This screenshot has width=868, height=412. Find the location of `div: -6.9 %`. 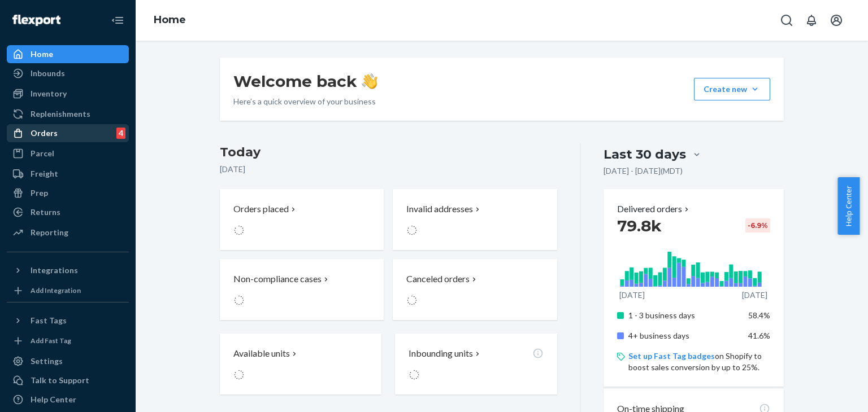

div: -6.9 % is located at coordinates (758, 225).